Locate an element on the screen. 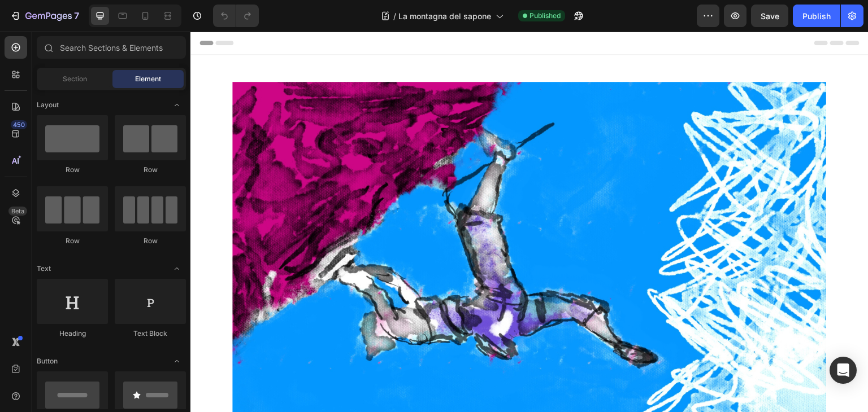 The width and height of the screenshot is (868, 412). input: Search Sections & Elements is located at coordinates (112, 48).